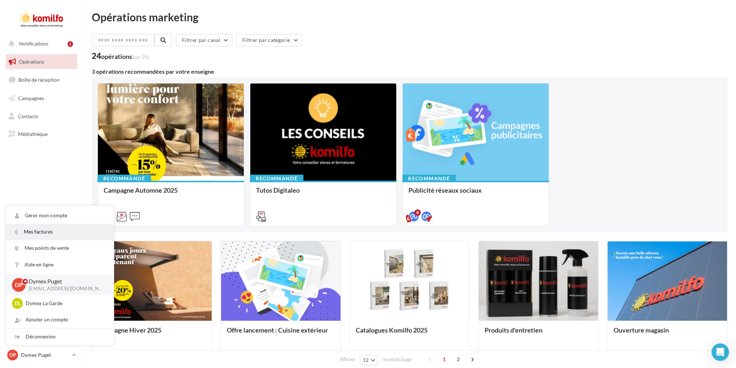 This screenshot has width=736, height=368. Describe the element at coordinates (125, 56) in the screenshot. I see `div: opérations` at that location.